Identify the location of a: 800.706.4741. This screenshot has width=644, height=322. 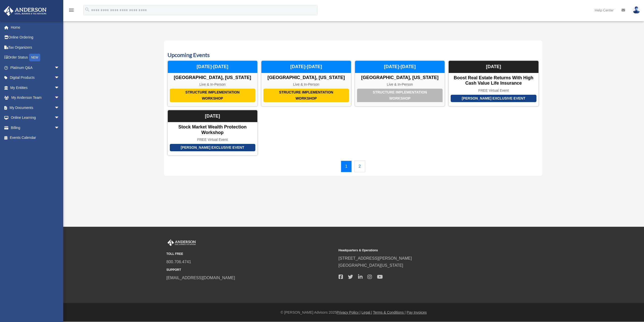
(179, 262).